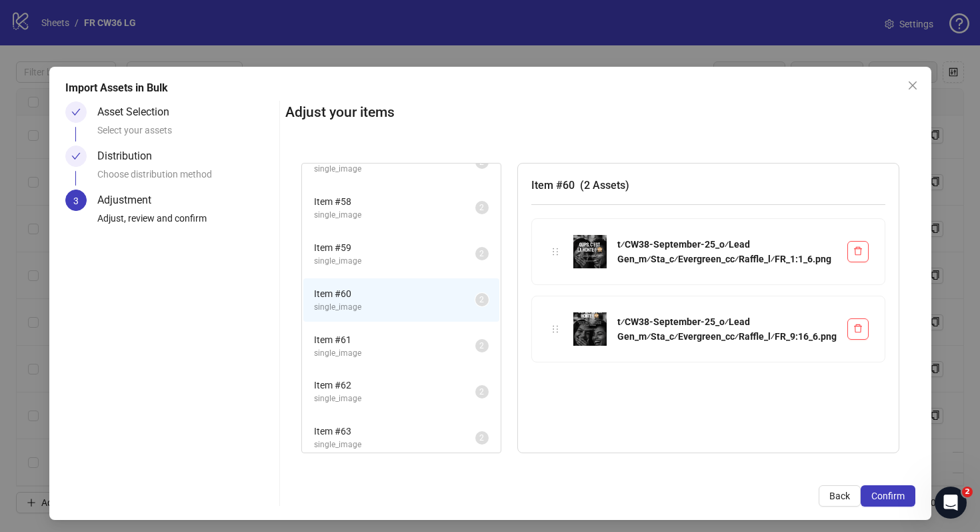 This screenshot has width=980, height=532. What do you see at coordinates (395, 385) in the screenshot?
I see `span: Item # 62` at bounding box center [395, 385].